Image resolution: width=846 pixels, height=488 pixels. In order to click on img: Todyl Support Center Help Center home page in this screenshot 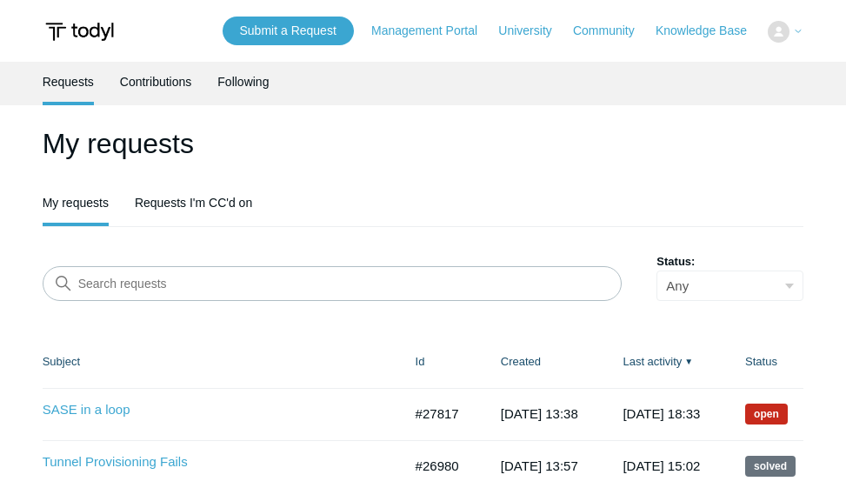, I will do `click(79, 31)`.